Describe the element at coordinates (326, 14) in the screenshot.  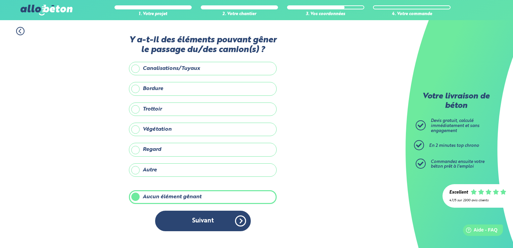
I see `div: 3. Vos coordonnées` at that location.